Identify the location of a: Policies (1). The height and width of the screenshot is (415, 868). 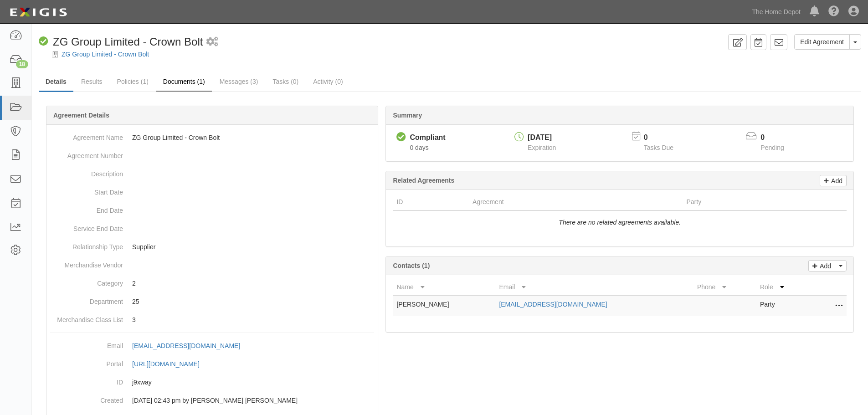
(133, 81).